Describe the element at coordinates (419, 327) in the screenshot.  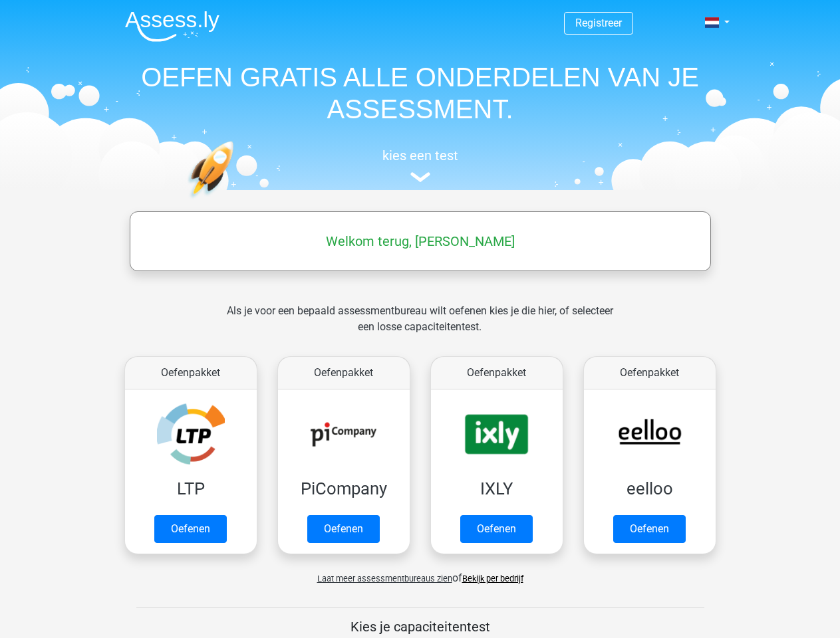
I see `div: Als je voor een bepaald assessmentbureau wilt oefenen kies je die hier, of selecteer een losse ca...` at that location.